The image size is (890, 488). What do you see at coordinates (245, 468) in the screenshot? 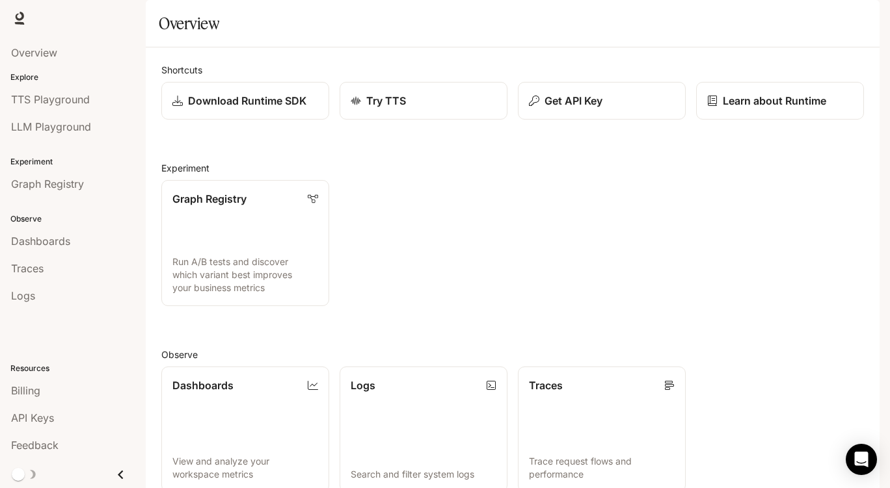
I see `p: View and analyze your workspace metrics` at bounding box center [245, 468].